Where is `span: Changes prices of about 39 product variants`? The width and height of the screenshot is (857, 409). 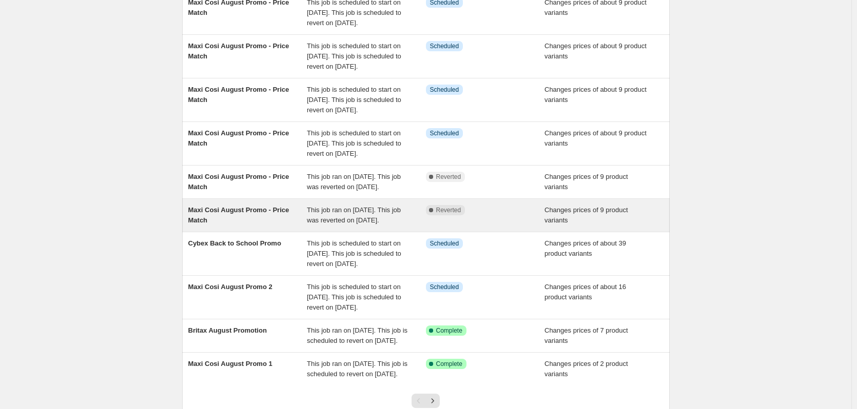
span: Changes prices of about 39 product variants is located at coordinates (585, 248).